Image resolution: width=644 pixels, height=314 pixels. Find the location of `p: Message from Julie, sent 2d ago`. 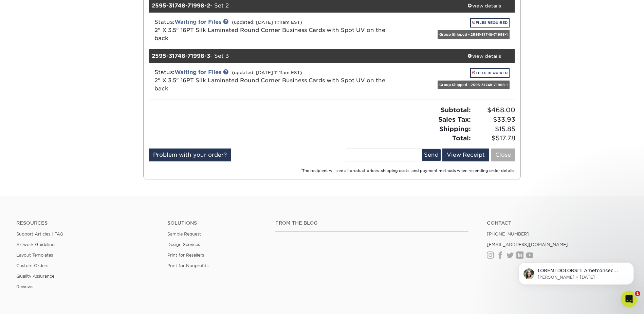

p: Message from Julie, sent 2d ago is located at coordinates (73, 29).